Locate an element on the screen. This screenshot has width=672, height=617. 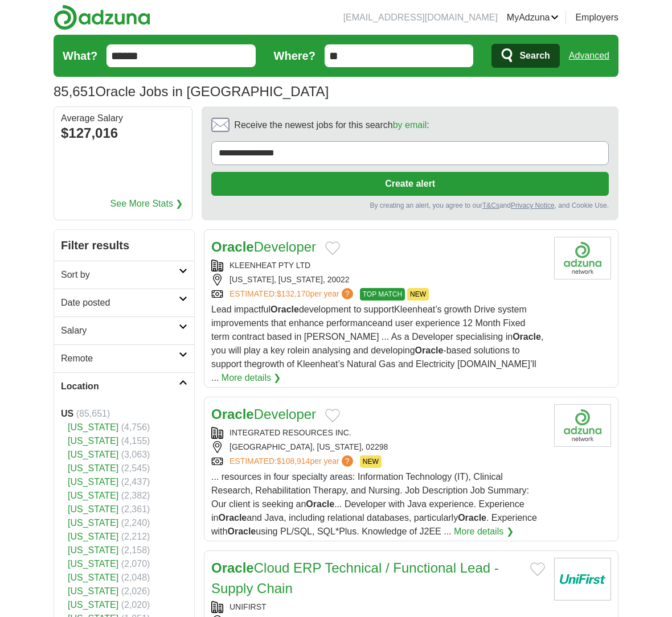
span: (2,020) is located at coordinates (135, 605).